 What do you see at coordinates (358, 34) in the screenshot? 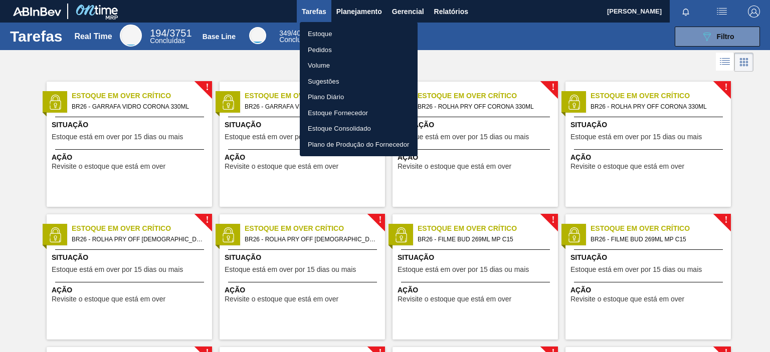
I see `a: Estoque` at bounding box center [358, 34].